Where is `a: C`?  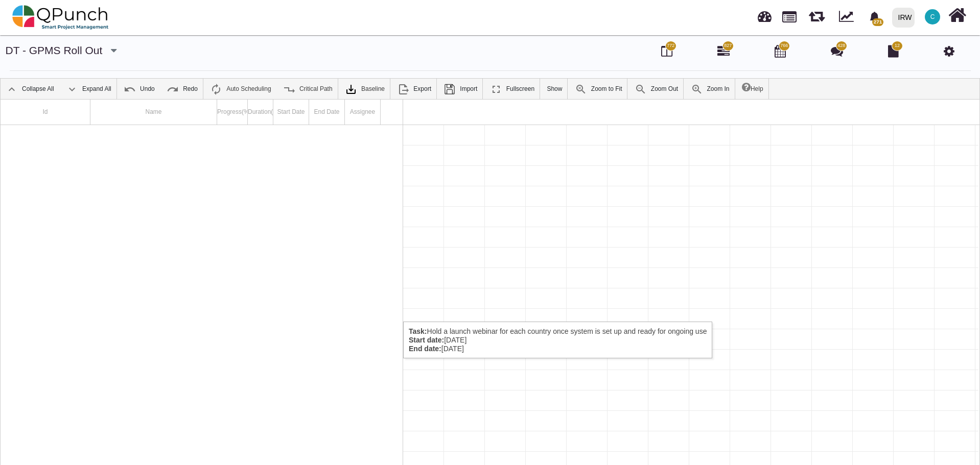
a: C is located at coordinates (932, 17).